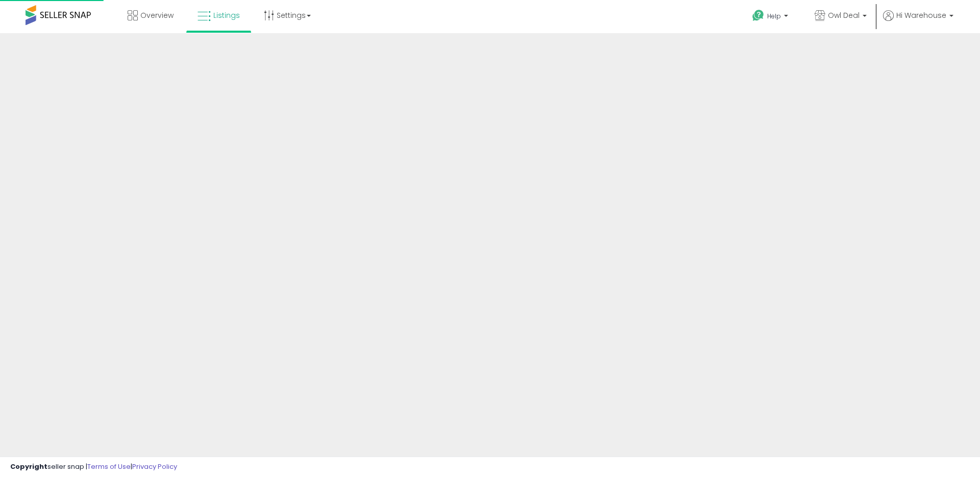 The image size is (980, 477). Describe the element at coordinates (772, 17) in the screenshot. I see `a: Help` at that location.